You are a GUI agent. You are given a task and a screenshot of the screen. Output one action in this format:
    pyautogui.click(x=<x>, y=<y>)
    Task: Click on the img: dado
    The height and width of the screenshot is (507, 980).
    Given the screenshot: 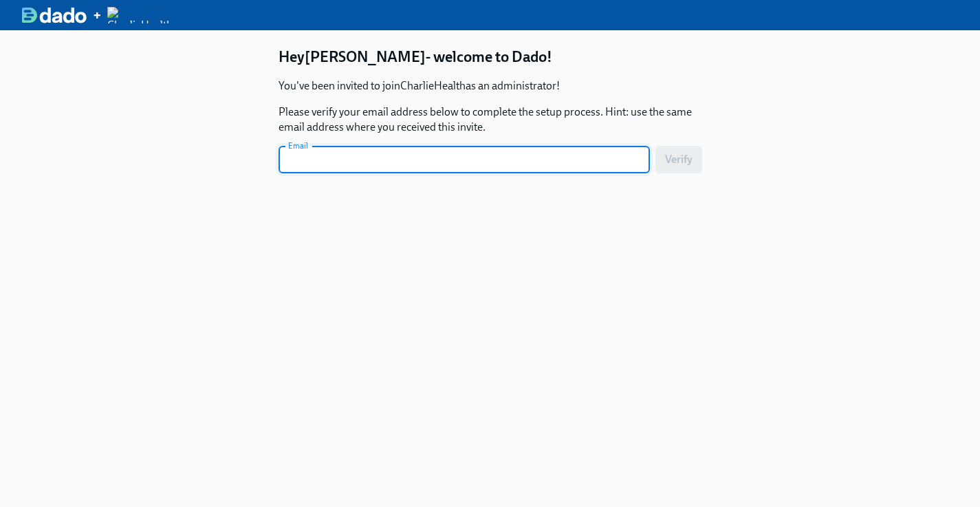 What is the action you would take?
    pyautogui.click(x=54, y=15)
    